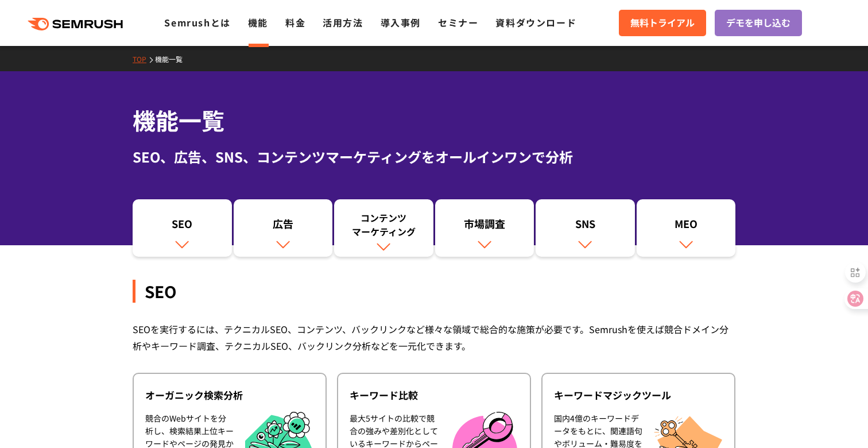 The width and height of the screenshot is (868, 448). Describe the element at coordinates (686, 228) in the screenshot. I see `a: MEO` at that location.